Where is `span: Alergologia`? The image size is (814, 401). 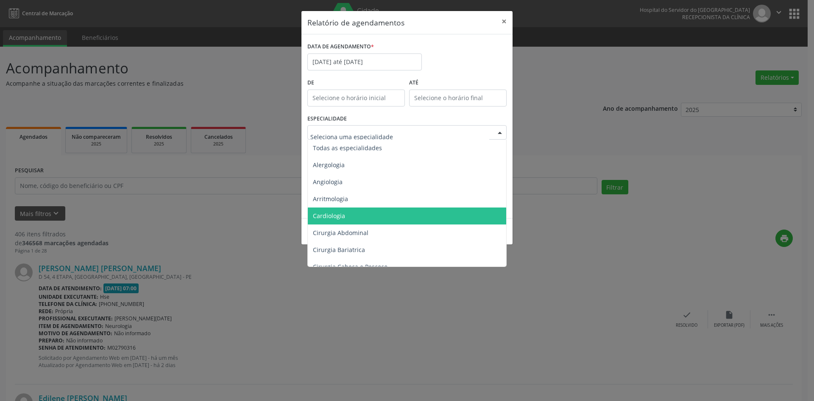 span: Alergologia is located at coordinates (328, 164).